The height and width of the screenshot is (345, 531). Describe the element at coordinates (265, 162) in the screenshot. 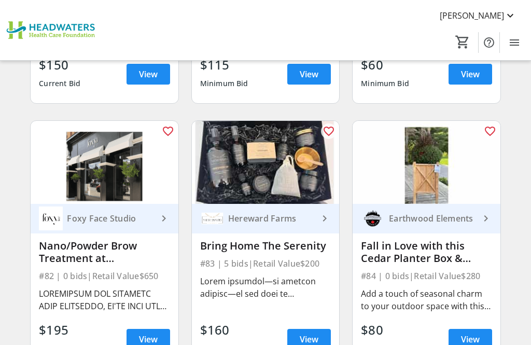

I see `img: Bring Home The Serenity` at that location.